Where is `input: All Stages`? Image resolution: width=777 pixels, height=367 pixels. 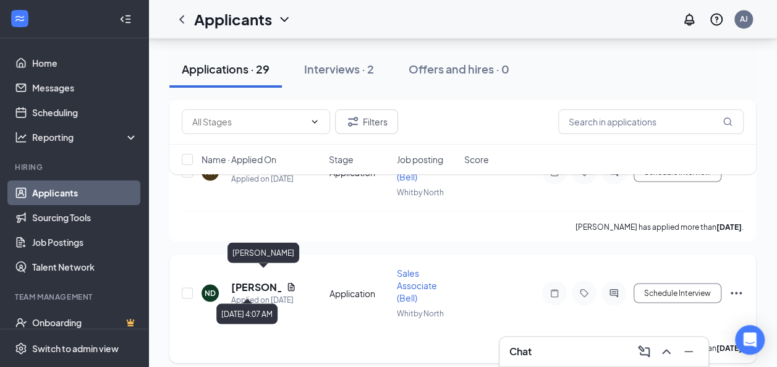 input: All Stages is located at coordinates (248, 122).